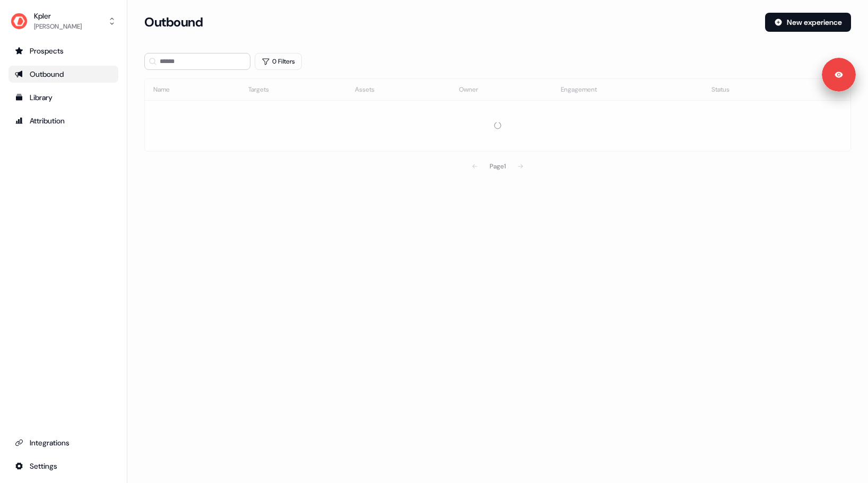 Image resolution: width=868 pixels, height=483 pixels. I want to click on div: Outbound, so click(63, 74).